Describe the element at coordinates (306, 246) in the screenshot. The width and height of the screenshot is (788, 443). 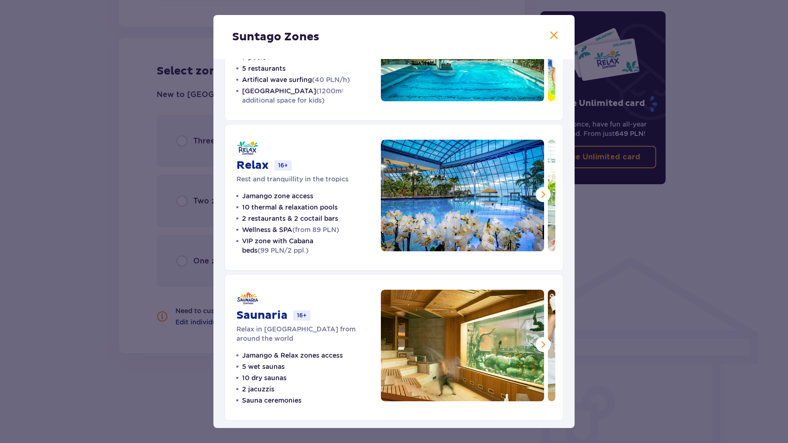
I see `p: VIP zone with Cabana beds` at that location.